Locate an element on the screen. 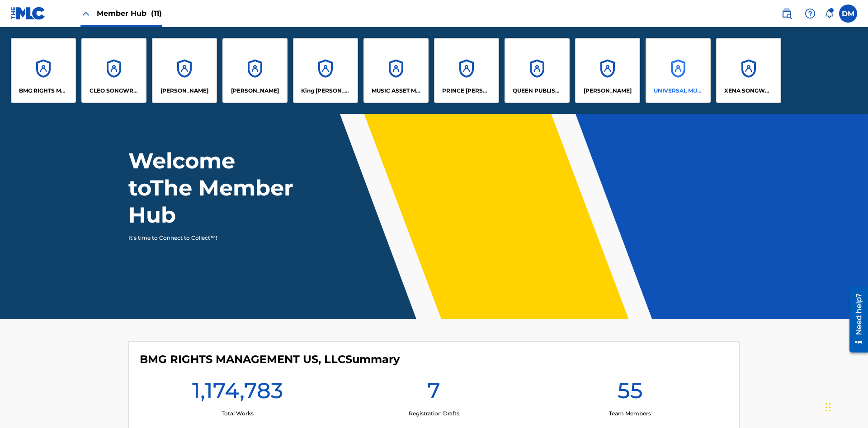 The height and width of the screenshot is (428, 868). div: Notifications is located at coordinates (829, 14).